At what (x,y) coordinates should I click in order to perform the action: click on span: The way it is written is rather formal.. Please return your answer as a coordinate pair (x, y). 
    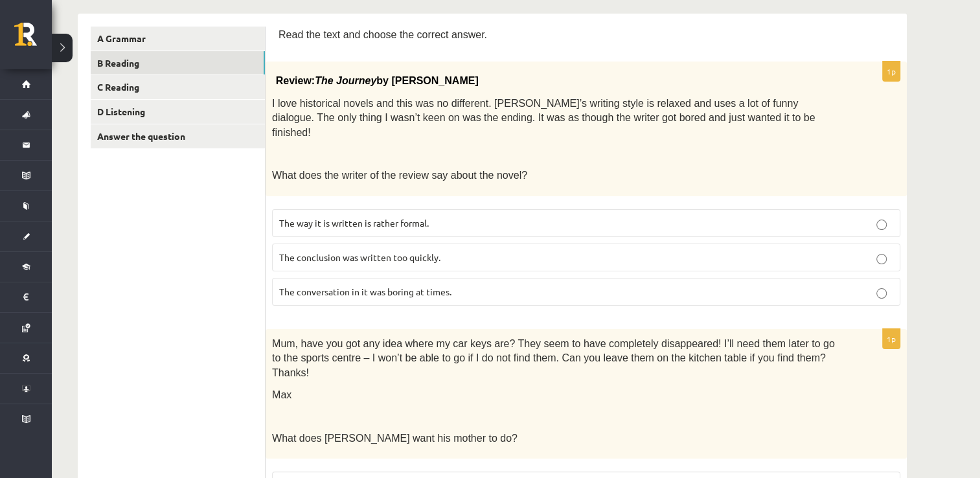
    Looking at the image, I should click on (354, 223).